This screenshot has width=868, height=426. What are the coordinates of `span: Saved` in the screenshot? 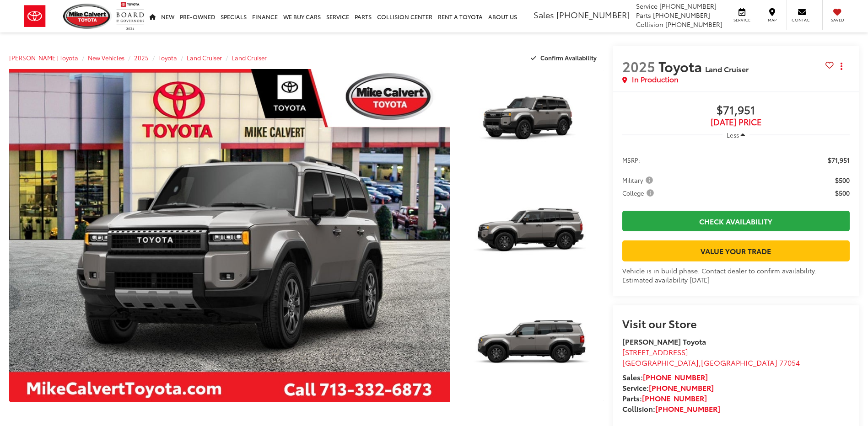 It's located at (837, 20).